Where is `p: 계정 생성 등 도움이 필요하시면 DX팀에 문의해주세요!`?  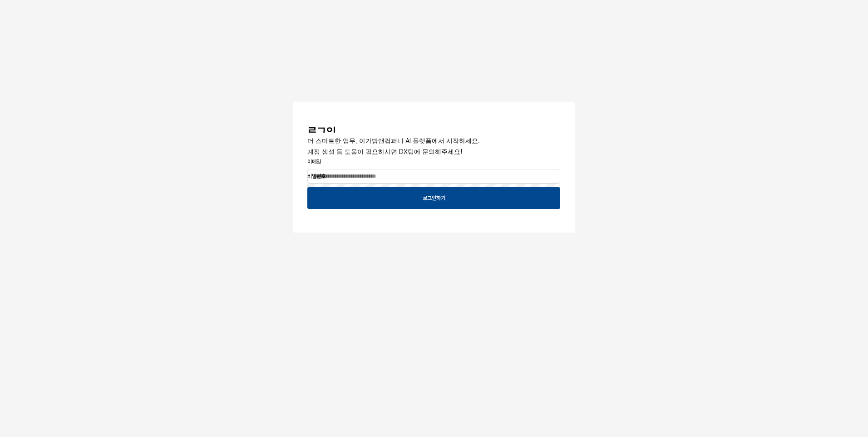 p: 계정 생성 등 도움이 필요하시면 DX팀에 문의해주세요! is located at coordinates (434, 151).